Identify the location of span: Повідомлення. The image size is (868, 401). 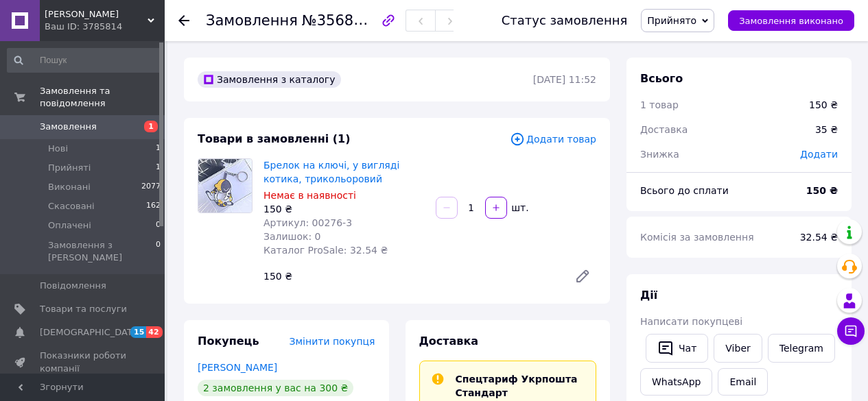
(72, 286).